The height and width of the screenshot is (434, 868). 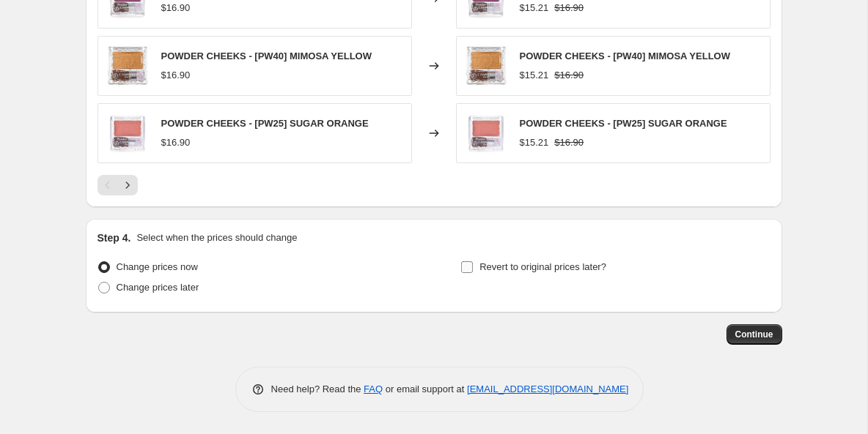 I want to click on p: Select when the prices should change, so click(x=216, y=238).